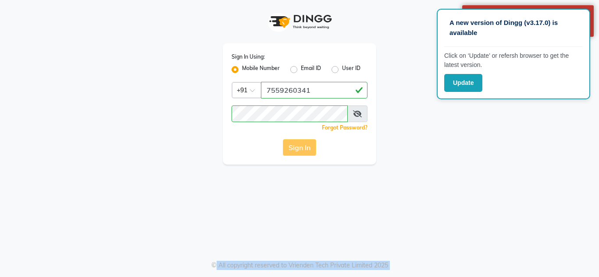 This screenshot has width=599, height=277. Describe the element at coordinates (463, 83) in the screenshot. I see `button: Update` at that location.